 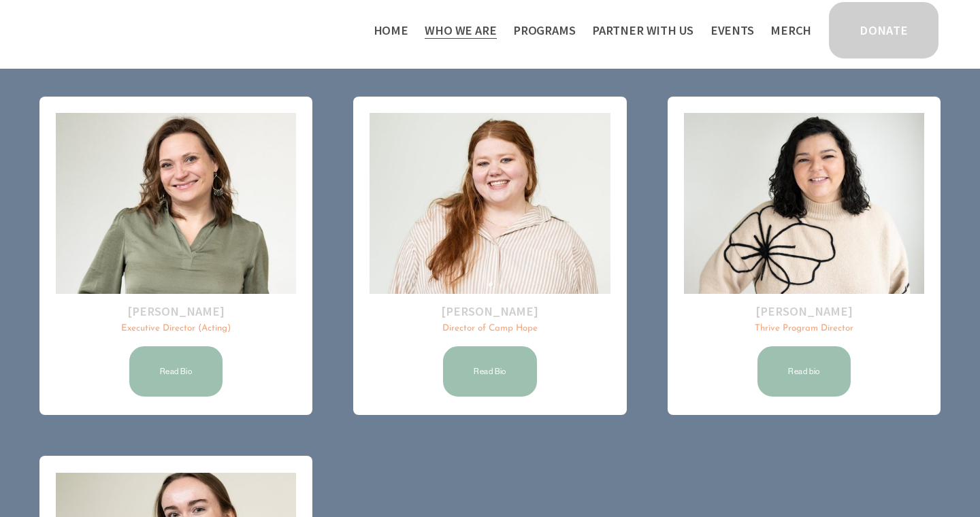 I want to click on p: Director of Camp Hope, so click(x=490, y=329).